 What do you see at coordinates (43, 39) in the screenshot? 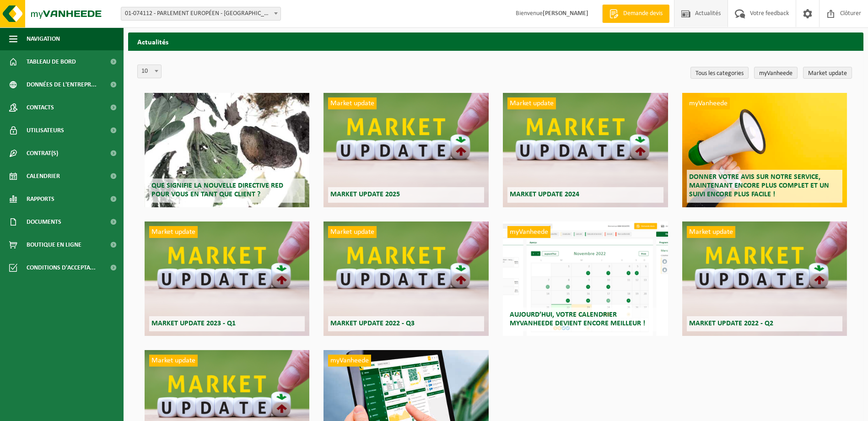
I see `span: Navigation` at bounding box center [43, 39].